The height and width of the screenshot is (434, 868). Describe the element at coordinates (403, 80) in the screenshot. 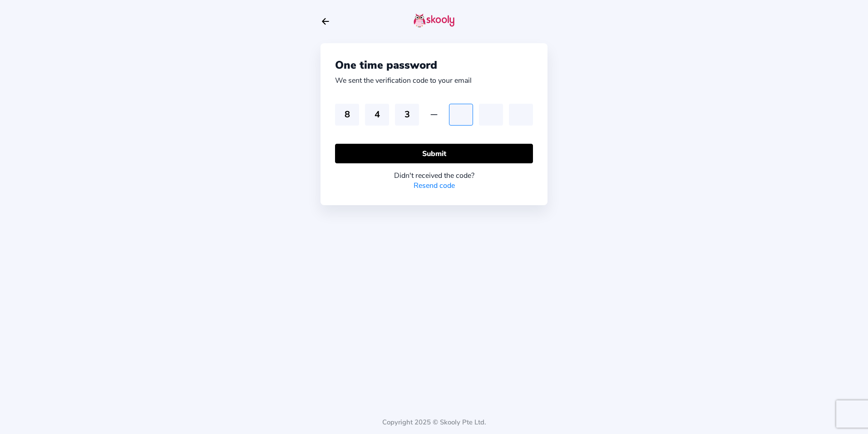

I see `div: We sent the verification code to your email` at that location.